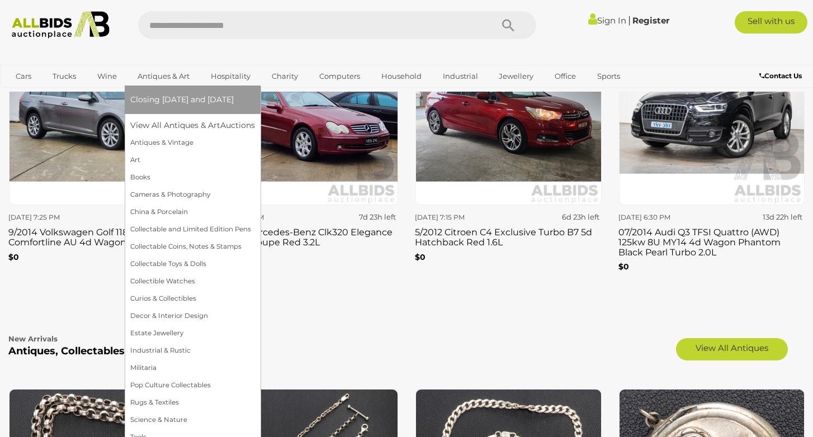 Image resolution: width=813 pixels, height=437 pixels. Describe the element at coordinates (64, 76) in the screenshot. I see `a: Trucks` at that location.